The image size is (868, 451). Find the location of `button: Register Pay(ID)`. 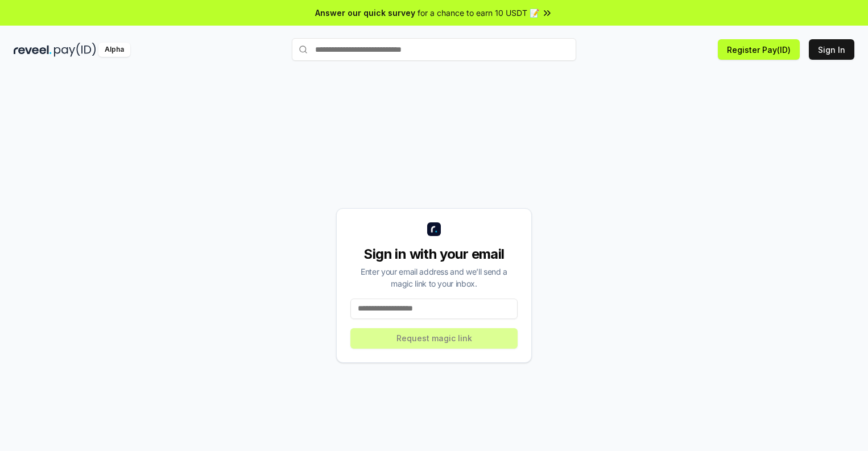

button: Register Pay(ID) is located at coordinates (759, 50).